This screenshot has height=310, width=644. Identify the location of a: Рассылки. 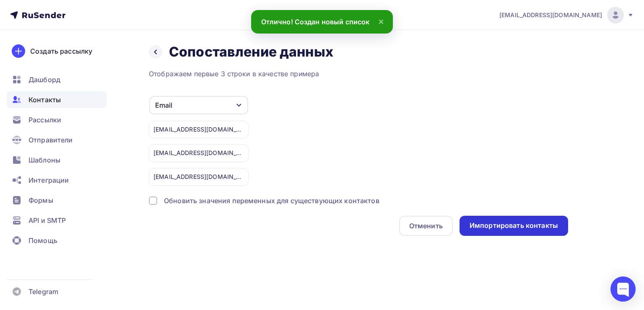
(56, 120).